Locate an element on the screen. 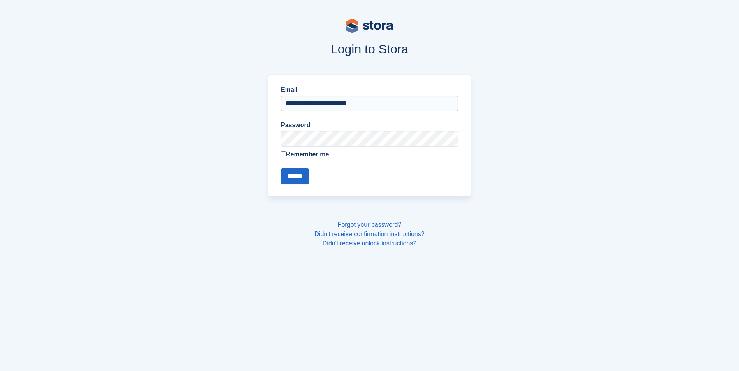 The height and width of the screenshot is (371, 739). input: Remember me is located at coordinates (283, 154).